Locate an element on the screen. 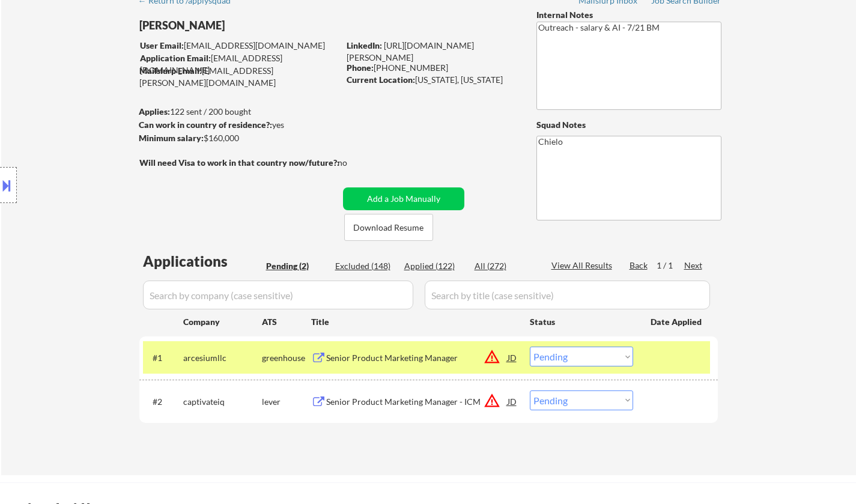 This screenshot has width=856, height=504. div: Back is located at coordinates (639, 266).